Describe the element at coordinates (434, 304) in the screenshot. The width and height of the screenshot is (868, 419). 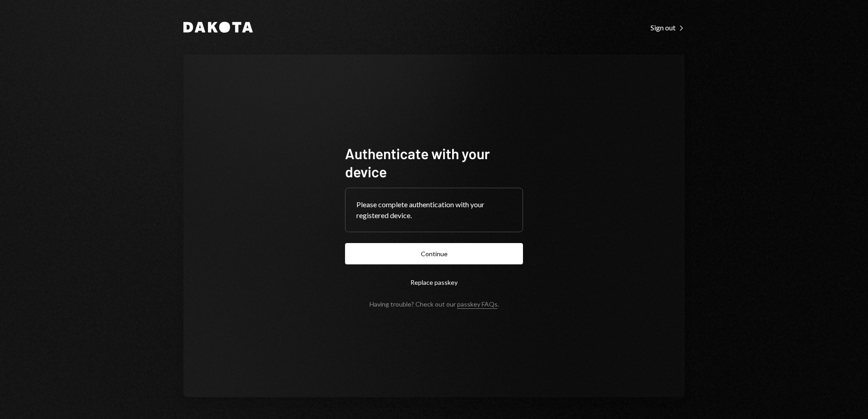
I see `div: Having trouble? Check out our .` at that location.